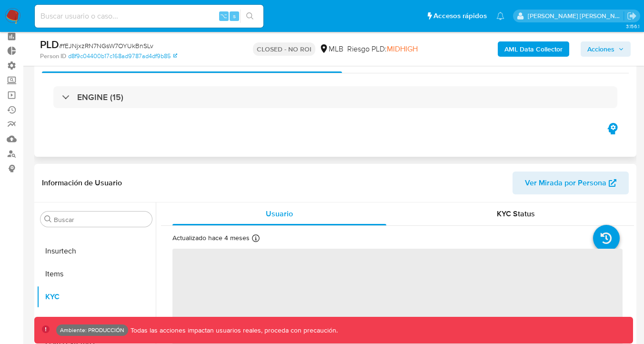 The image size is (644, 344). Describe the element at coordinates (402, 49) in the screenshot. I see `span: MIDHIGH` at that location.